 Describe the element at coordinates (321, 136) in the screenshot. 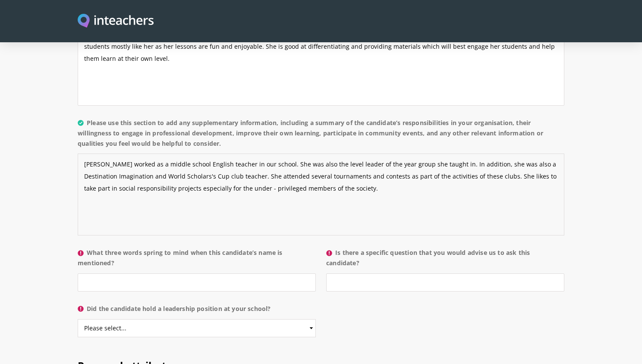

I see `label: Please use this section to add any supplementary information, including a summary of the candidat...` at that location.